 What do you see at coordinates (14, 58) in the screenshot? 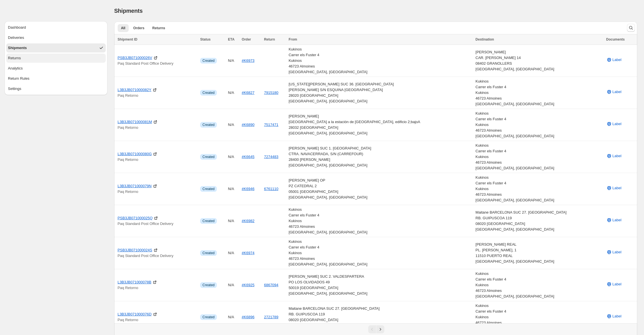
I see `div: Returns` at bounding box center [14, 58].